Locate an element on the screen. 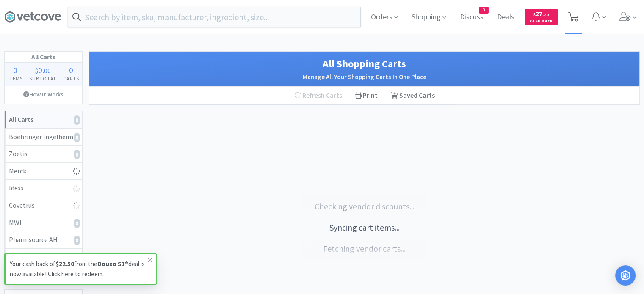 Image resolution: width=644 pixels, height=294 pixels. strong: All Carts is located at coordinates (21, 119).